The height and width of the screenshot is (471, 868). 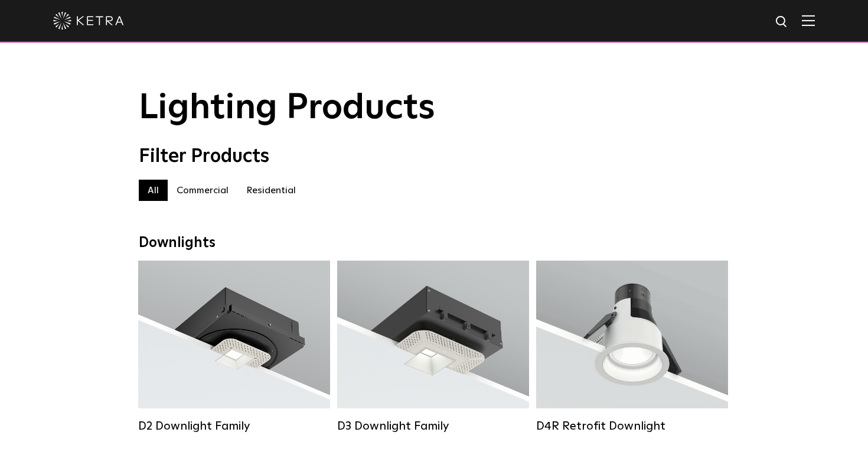 What do you see at coordinates (88, 21) in the screenshot?
I see `img: ketra-logo-2019-white` at bounding box center [88, 21].